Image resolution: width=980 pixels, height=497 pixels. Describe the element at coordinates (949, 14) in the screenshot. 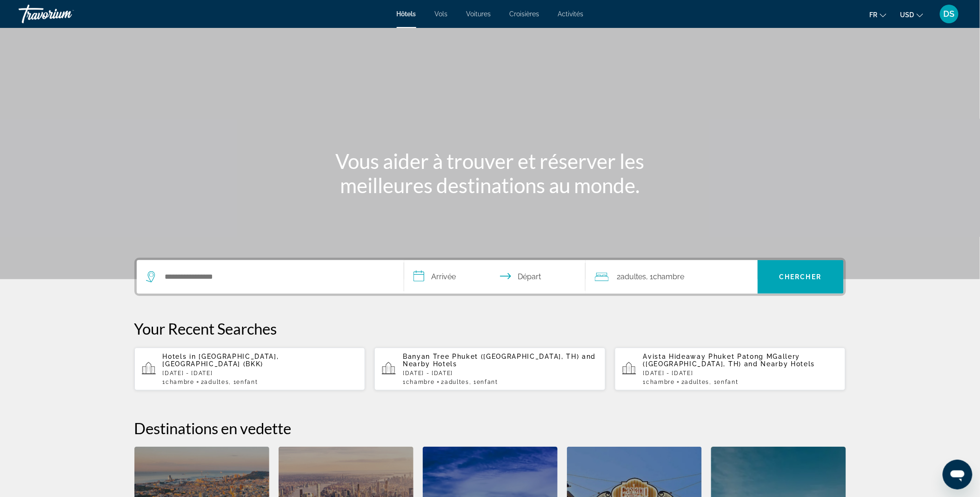

I see `span: DS` at that location.